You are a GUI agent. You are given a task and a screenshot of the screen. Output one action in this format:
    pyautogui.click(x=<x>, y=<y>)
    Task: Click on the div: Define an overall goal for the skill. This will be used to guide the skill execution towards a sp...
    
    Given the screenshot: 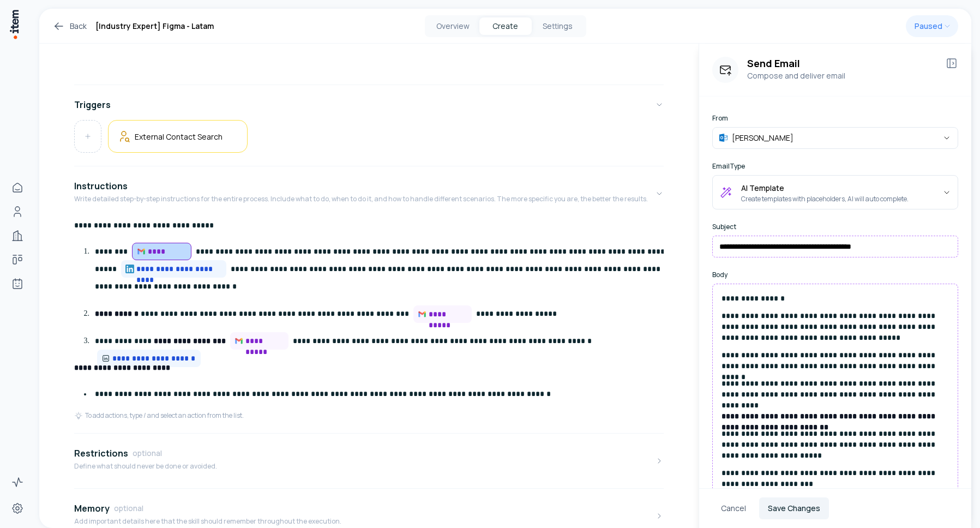 What is the action you would take?
    pyautogui.click(x=369, y=54)
    